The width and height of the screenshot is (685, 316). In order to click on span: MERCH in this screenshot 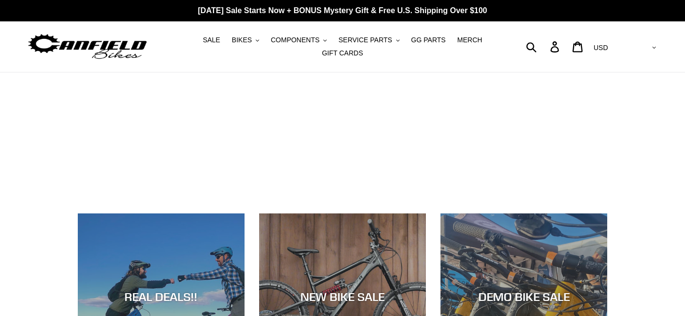, I will do `click(469, 40)`.